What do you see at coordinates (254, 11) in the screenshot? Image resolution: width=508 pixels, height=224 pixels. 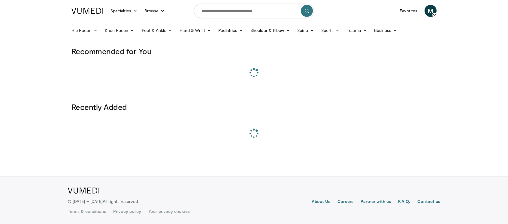 I see `input: Search topics, interventions` at bounding box center [254, 11].